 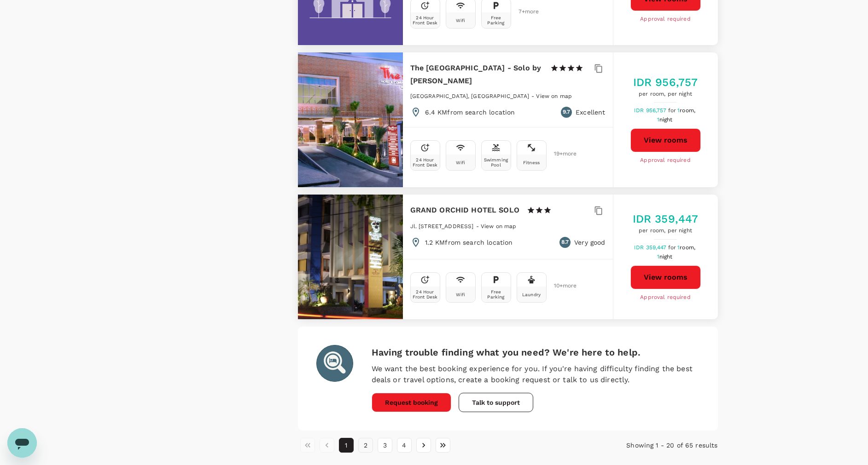 I want to click on div: Fitness, so click(x=531, y=162).